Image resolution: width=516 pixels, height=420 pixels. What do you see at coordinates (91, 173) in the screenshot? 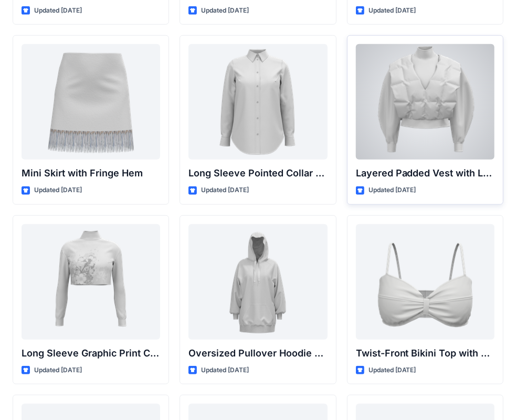
I see `p: Mini Skirt with Fringe Hem` at bounding box center [91, 173].